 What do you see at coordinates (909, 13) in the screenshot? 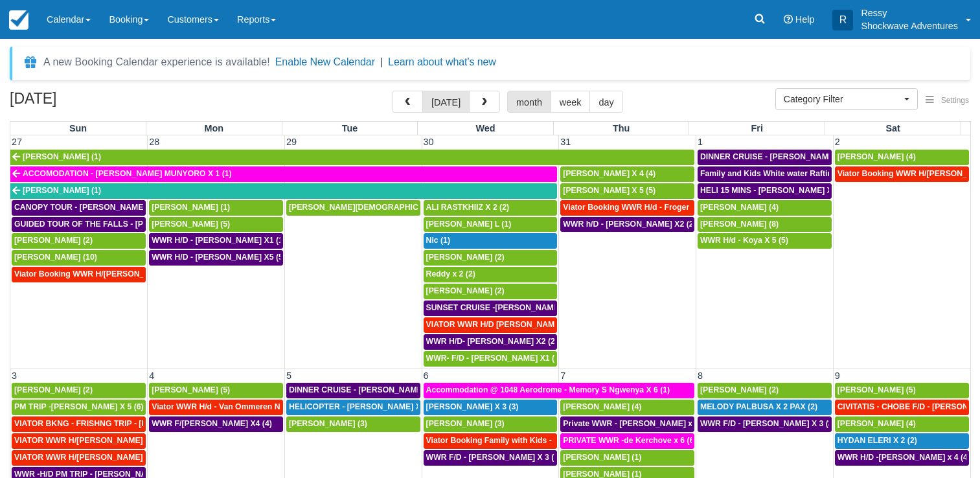
I see `p: Ressy` at bounding box center [909, 13].